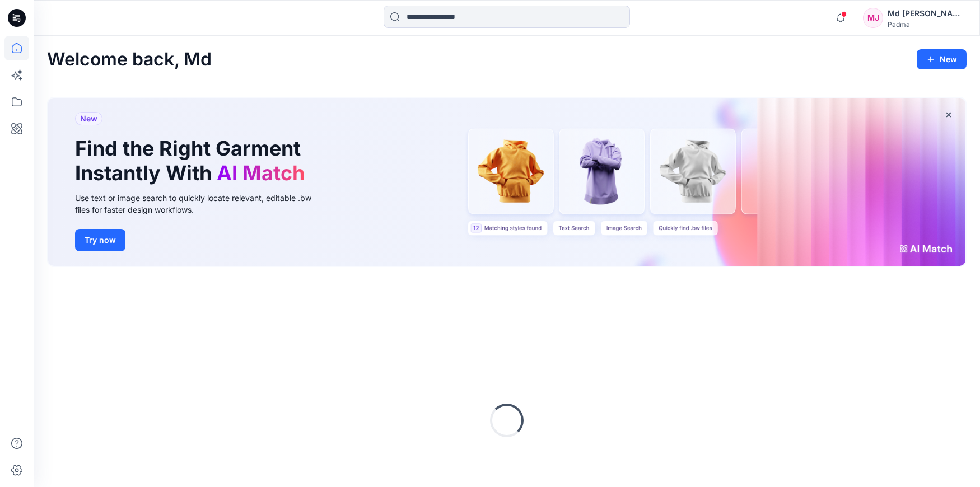  I want to click on a: Try now, so click(100, 240).